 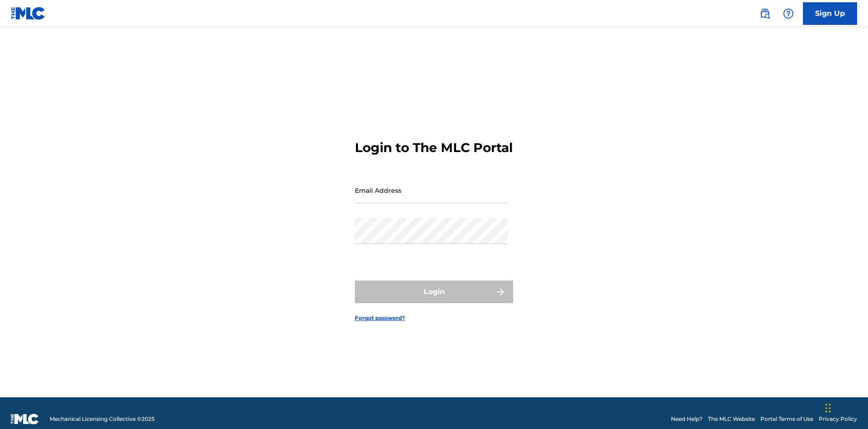 I want to click on img: help, so click(x=788, y=14).